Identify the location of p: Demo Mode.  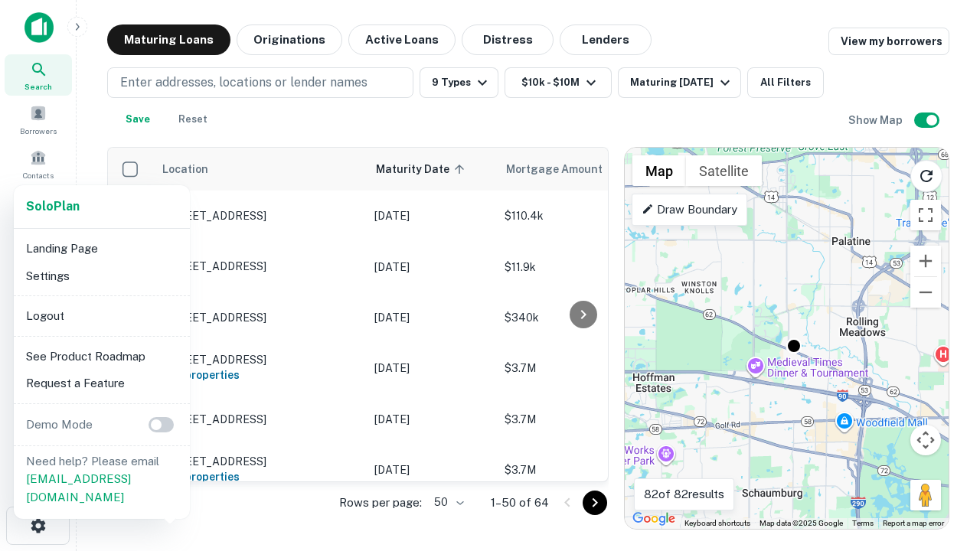
(59, 425).